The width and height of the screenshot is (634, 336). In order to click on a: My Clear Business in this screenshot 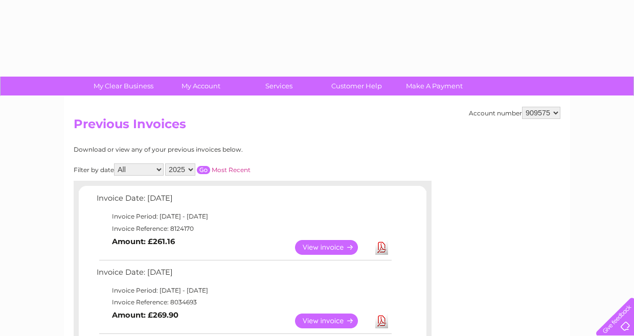, I will do `click(123, 86)`.